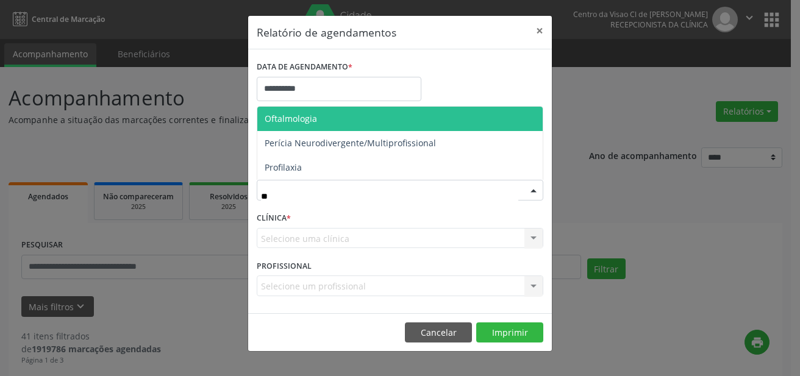  What do you see at coordinates (283, 167) in the screenshot?
I see `span: Profilaxia` at bounding box center [283, 167].